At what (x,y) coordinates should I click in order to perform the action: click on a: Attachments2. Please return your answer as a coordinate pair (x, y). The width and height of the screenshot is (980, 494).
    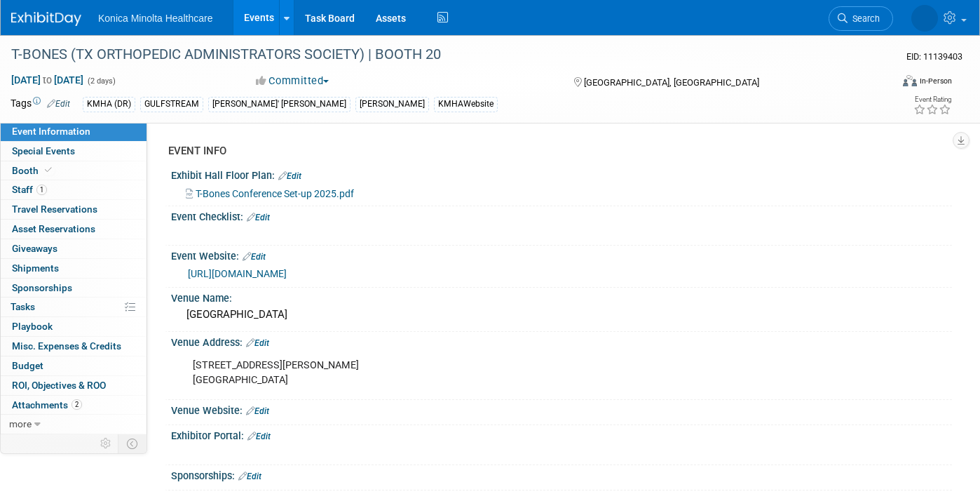
    Looking at the image, I should click on (74, 405).